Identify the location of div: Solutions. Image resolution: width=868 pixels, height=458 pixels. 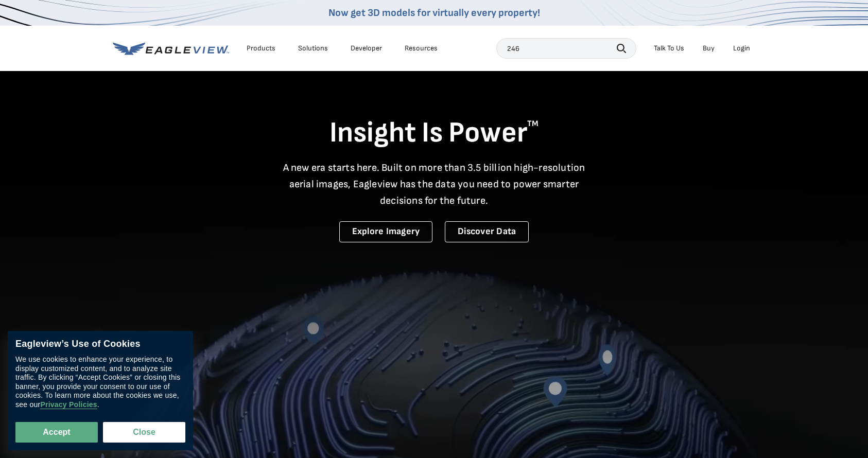
(313, 48).